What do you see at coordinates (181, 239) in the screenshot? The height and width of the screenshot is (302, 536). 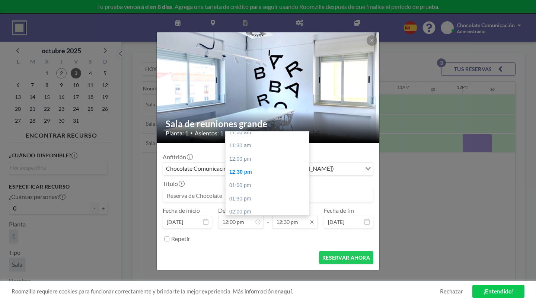 I see `label: Repetir` at bounding box center [181, 239].